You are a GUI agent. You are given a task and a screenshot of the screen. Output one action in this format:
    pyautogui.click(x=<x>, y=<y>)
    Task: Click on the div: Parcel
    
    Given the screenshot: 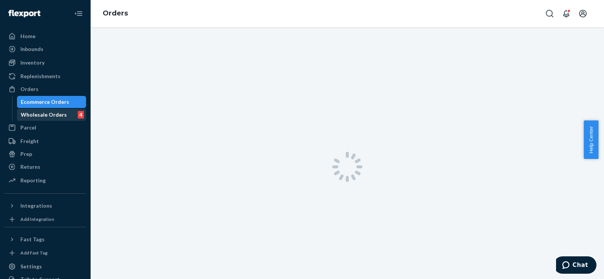 What is the action you would take?
    pyautogui.click(x=28, y=128)
    